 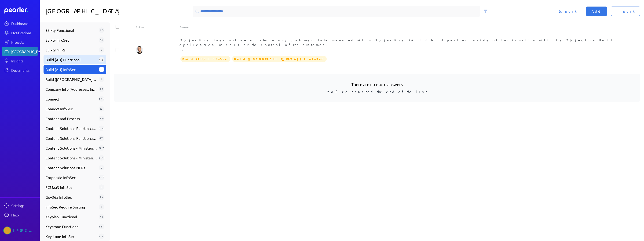 What do you see at coordinates (71, 118) in the screenshot?
I see `span: Content and Process` at bounding box center [71, 118].